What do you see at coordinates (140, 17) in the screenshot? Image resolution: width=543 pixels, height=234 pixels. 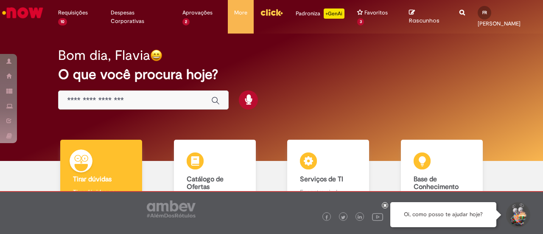 I see `span: Despesas Corporativas` at bounding box center [140, 17].